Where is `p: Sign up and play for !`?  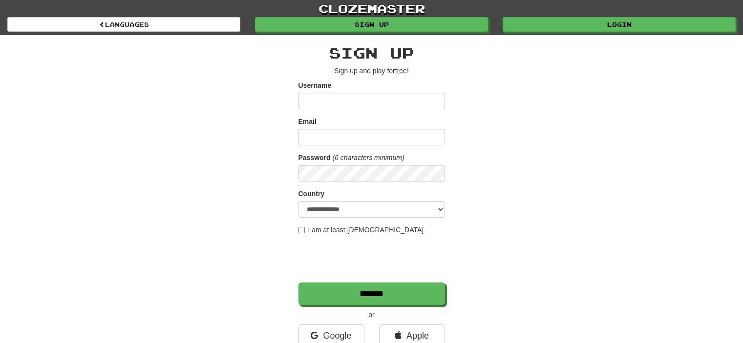
p: Sign up and play for ! is located at coordinates (372, 71).